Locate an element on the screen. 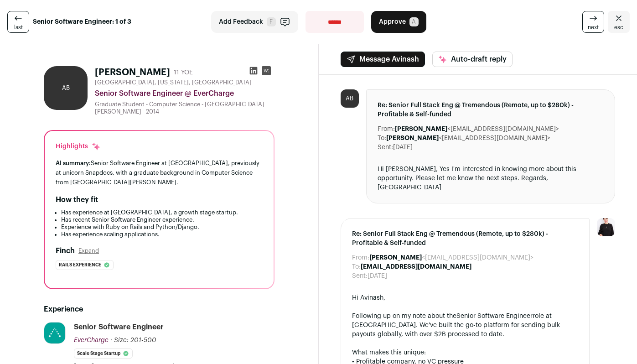 Image resolution: width=637 pixels, height=364 pixels. button: Message Avinash is located at coordinates (382, 59).